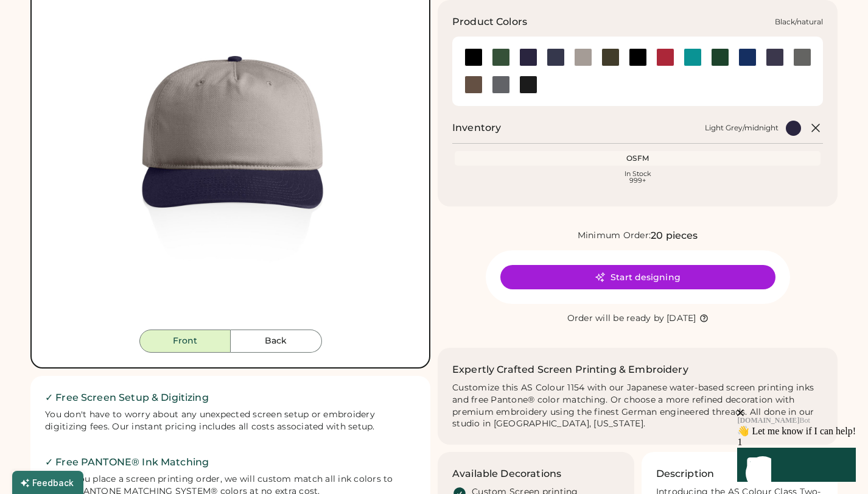 The height and width of the screenshot is (494, 868). I want to click on h3: Product Colors, so click(489, 22).